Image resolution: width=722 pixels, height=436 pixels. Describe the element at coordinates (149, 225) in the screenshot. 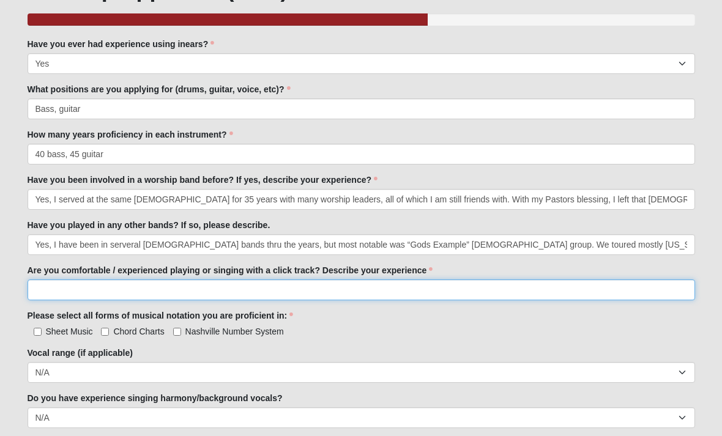

I see `label: Have you played in any other bands? If so, please describe.` at that location.